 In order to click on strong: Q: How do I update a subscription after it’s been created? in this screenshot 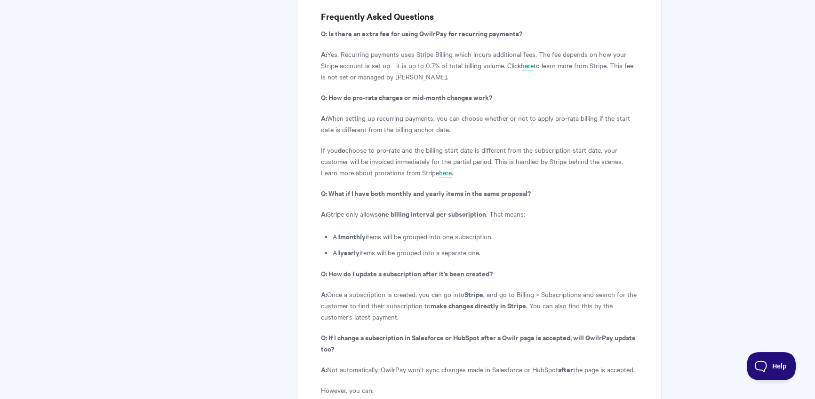, I will do `click(406, 273)`.